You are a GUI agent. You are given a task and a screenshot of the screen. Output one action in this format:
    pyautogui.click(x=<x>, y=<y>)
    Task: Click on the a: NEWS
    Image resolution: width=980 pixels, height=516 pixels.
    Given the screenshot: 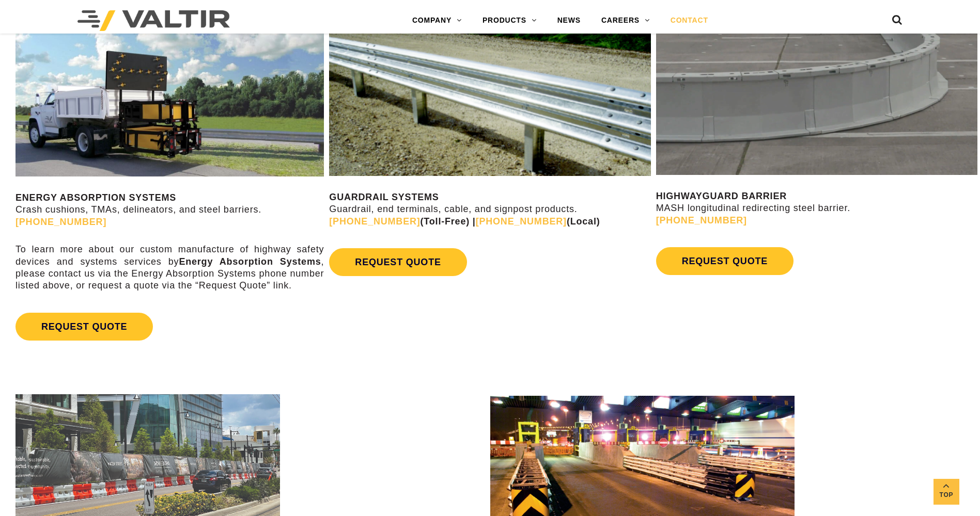 What is the action you would take?
    pyautogui.click(x=569, y=21)
    